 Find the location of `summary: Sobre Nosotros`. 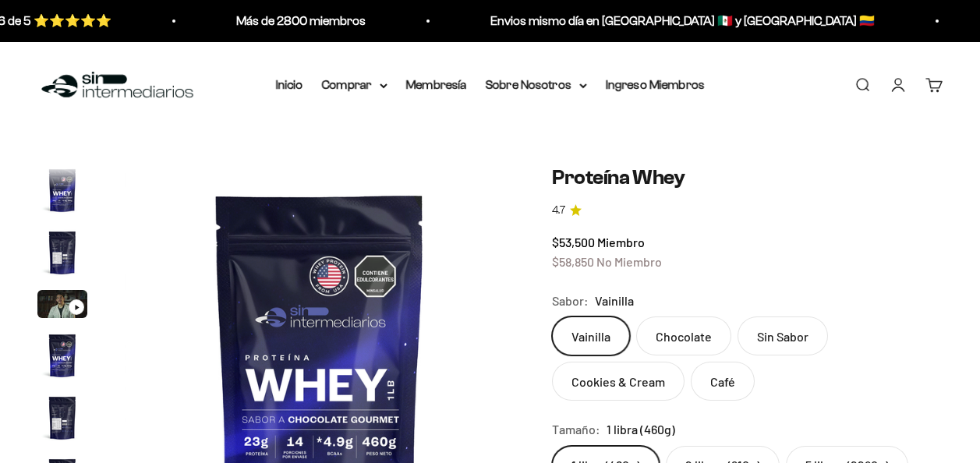

summary: Sobre Nosotros is located at coordinates (537, 85).